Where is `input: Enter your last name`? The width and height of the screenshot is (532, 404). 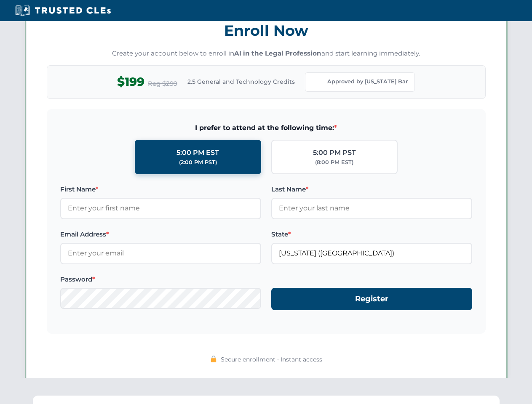
input: Enter your last name is located at coordinates (371, 209).